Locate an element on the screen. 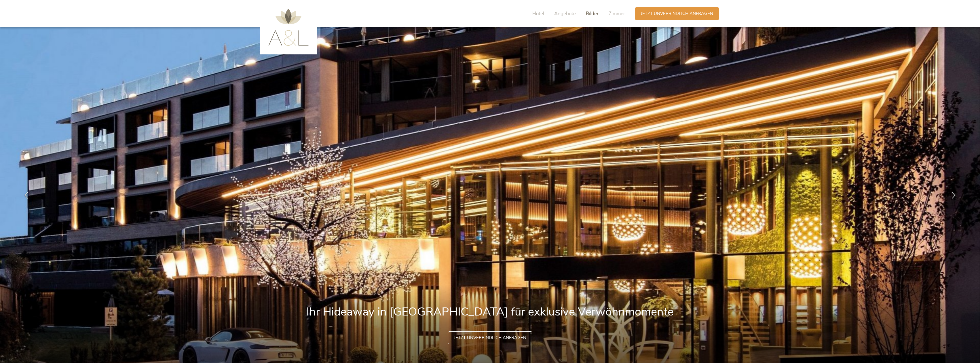 The image size is (980, 363). span: Hotel is located at coordinates (538, 14).